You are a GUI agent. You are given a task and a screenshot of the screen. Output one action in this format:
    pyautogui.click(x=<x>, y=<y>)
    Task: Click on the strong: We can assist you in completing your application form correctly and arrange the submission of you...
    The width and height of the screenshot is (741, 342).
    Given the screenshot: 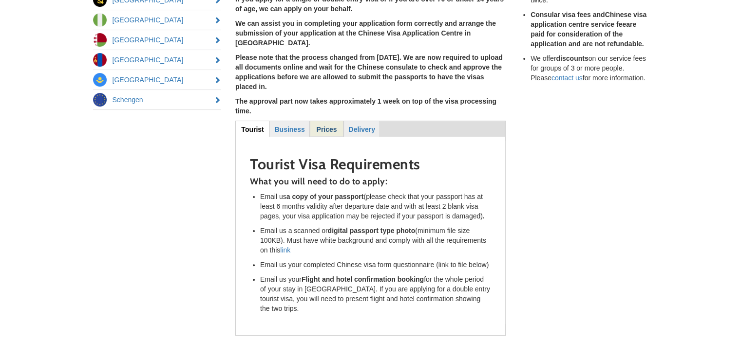 What is the action you would take?
    pyautogui.click(x=365, y=33)
    